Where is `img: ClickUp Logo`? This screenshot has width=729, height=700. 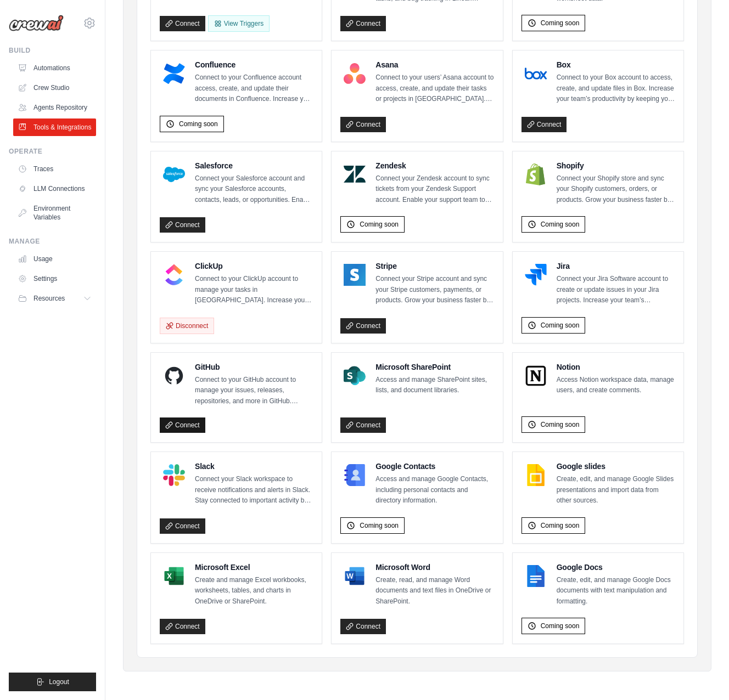 img: ClickUp Logo is located at coordinates (174, 275).